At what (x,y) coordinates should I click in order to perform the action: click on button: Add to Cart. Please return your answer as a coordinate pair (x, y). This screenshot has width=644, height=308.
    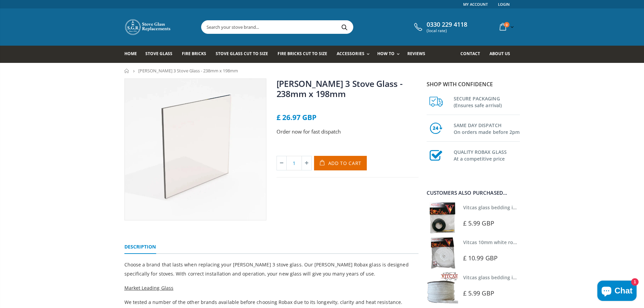
    Looking at the image, I should click on (340, 163).